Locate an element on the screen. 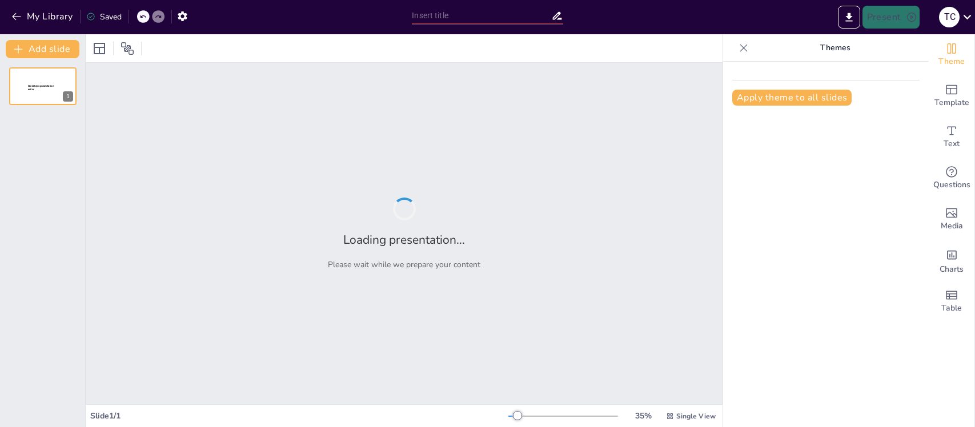 This screenshot has height=427, width=975. div: Get real-time input from your audience is located at coordinates (952, 178).